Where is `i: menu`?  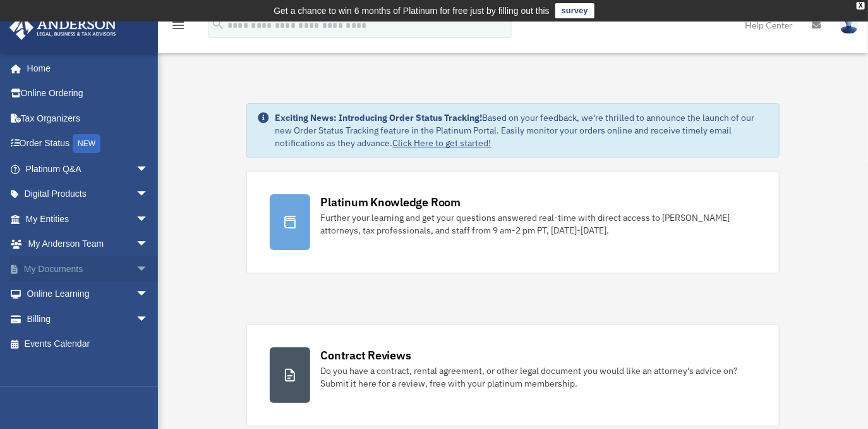 i: menu is located at coordinates (178, 25).